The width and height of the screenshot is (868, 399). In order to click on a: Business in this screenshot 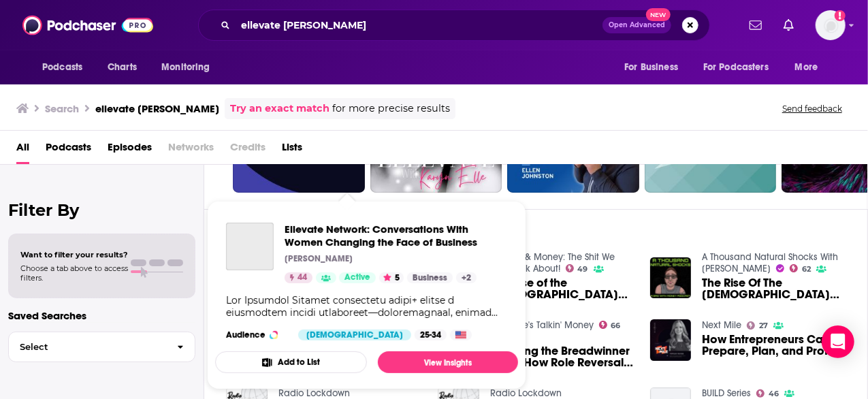, I will do `click(429, 278)`.